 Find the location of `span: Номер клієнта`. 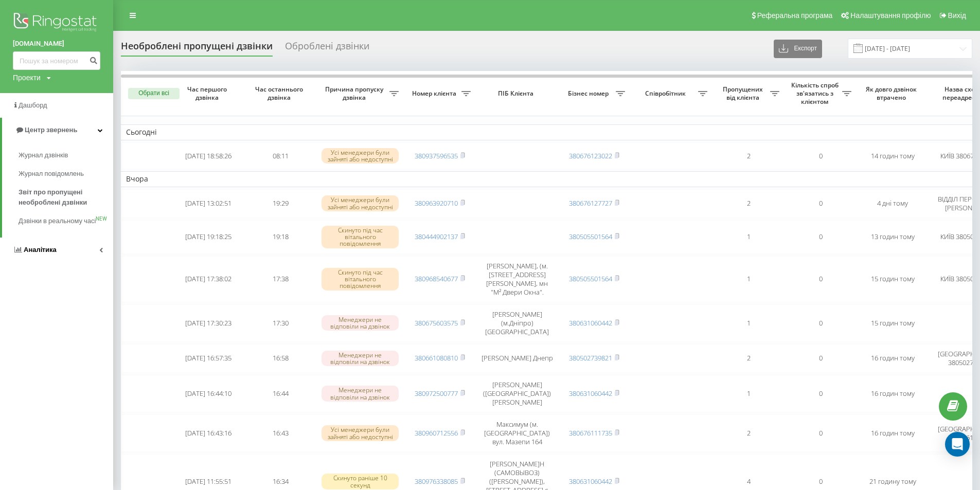

span: Номер клієнта is located at coordinates (435, 94).